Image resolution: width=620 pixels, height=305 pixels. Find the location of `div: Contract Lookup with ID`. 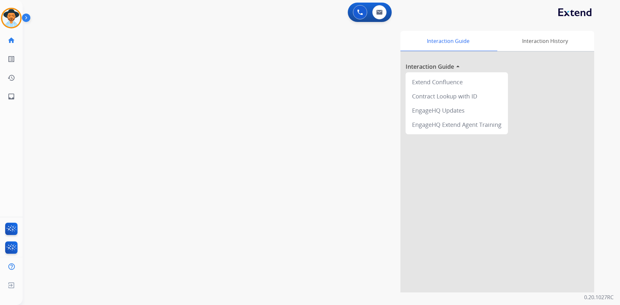

div: Contract Lookup with ID is located at coordinates (457, 96).